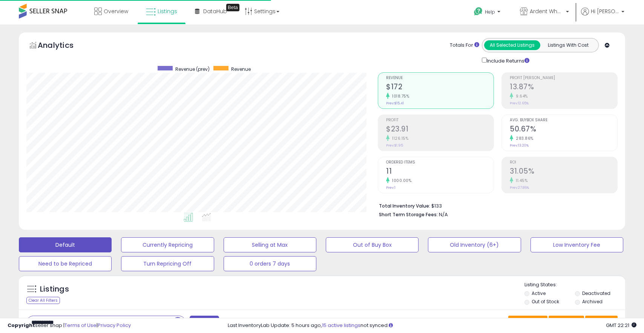 The height and width of the screenshot is (333, 644). I want to click on h2: 11, so click(440, 172).